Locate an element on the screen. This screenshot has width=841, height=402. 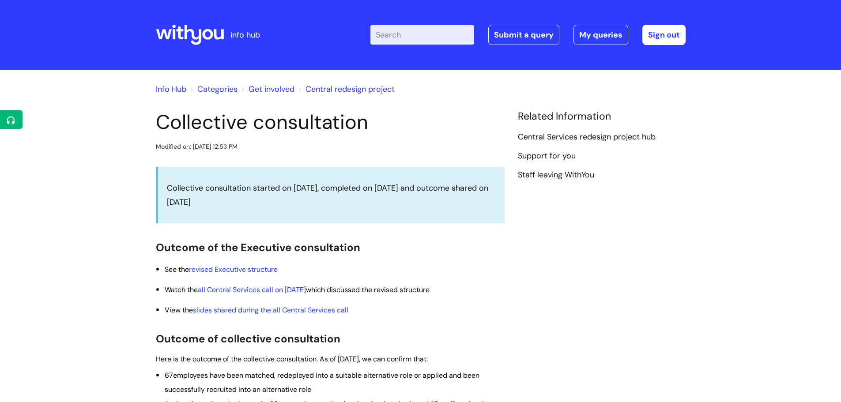
p: info hub is located at coordinates (245, 35).